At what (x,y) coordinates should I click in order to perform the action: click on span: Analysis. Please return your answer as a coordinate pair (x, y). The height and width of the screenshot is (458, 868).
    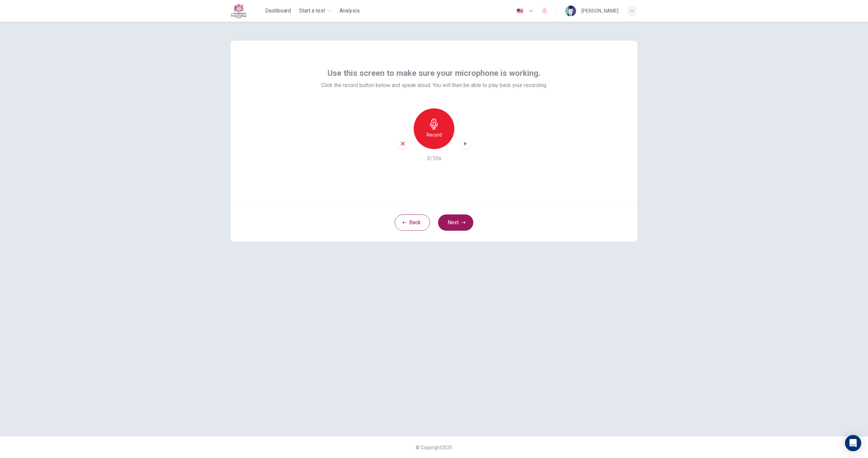
    Looking at the image, I should click on (349, 11).